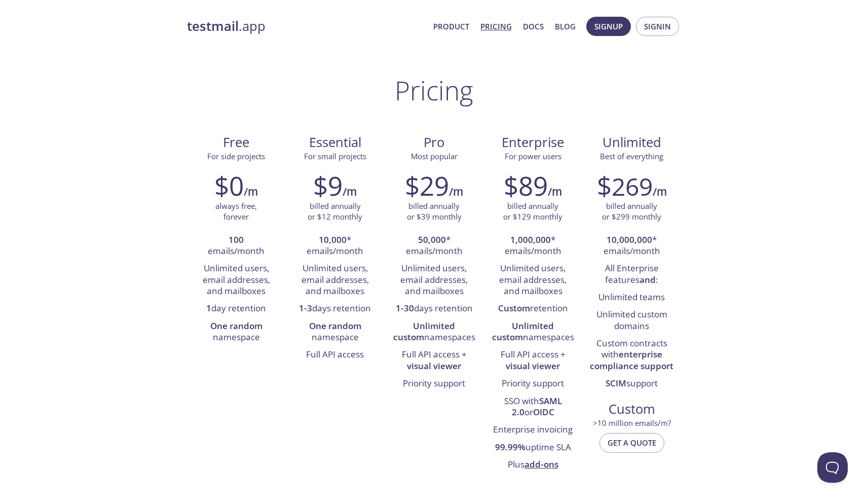 Image resolution: width=868 pixels, height=503 pixels. I want to click on button: Get a quote, so click(632, 442).